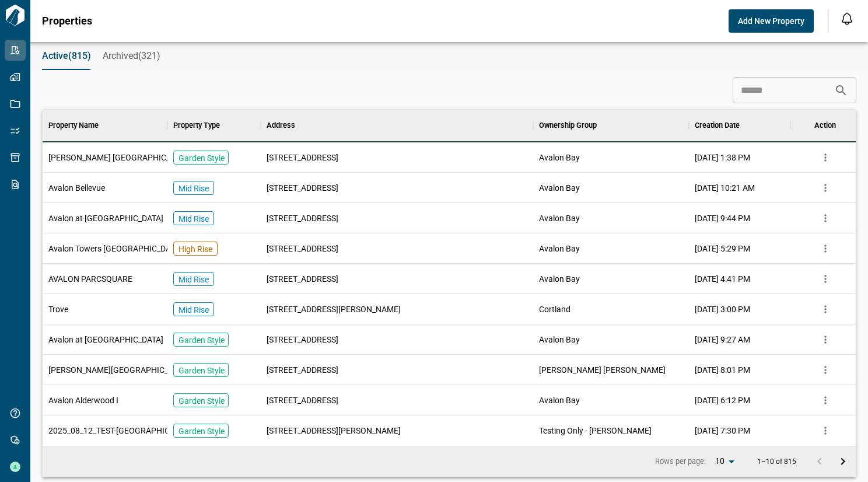 This screenshot has width=868, height=482. Describe the element at coordinates (196, 249) in the screenshot. I see `p: High Rise` at that location.